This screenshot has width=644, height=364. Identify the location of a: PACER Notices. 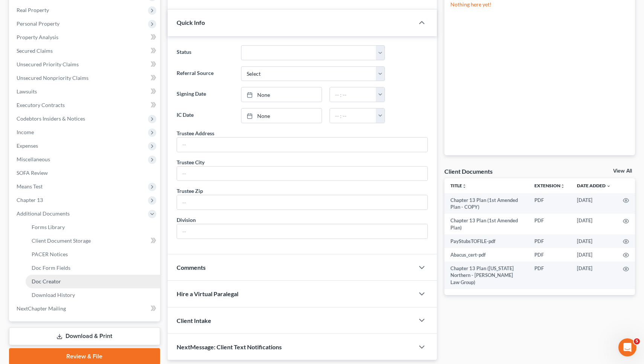
(92, 254).